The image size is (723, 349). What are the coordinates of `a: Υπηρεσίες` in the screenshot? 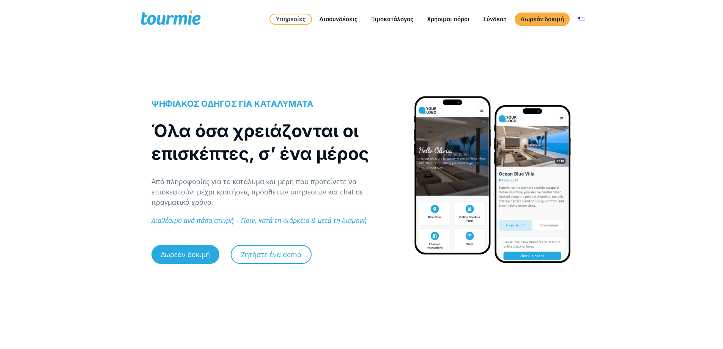 It's located at (291, 19).